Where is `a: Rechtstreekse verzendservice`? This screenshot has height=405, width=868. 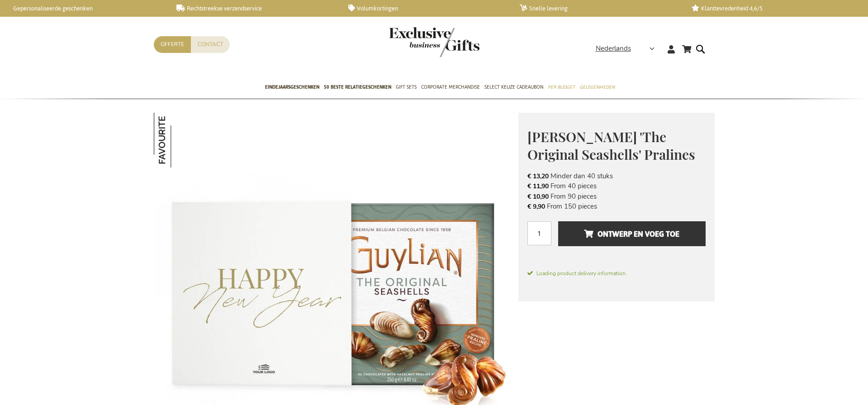
a: Rechtstreekse verzendservice is located at coordinates (255, 8).